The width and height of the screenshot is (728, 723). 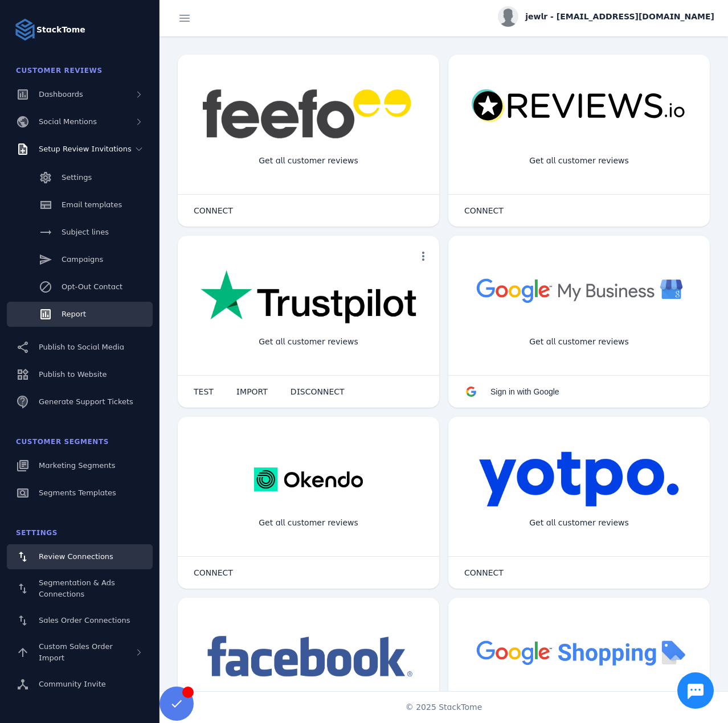 I want to click on a: Publish to Social Media, so click(x=80, y=347).